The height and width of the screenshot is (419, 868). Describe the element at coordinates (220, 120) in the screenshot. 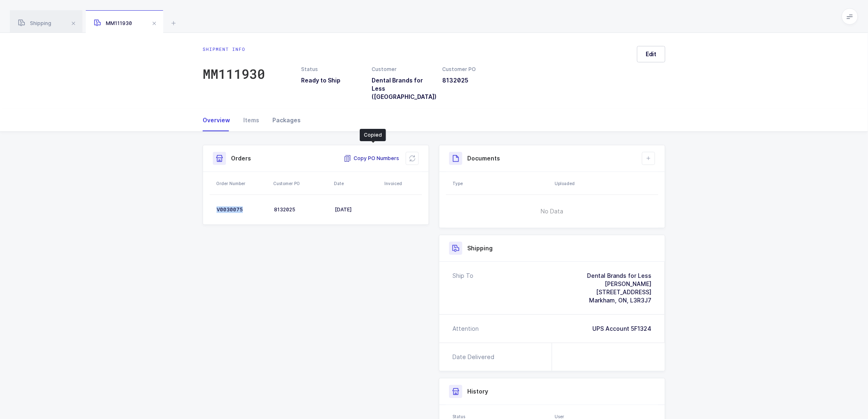

I see `div: Overview` at that location.